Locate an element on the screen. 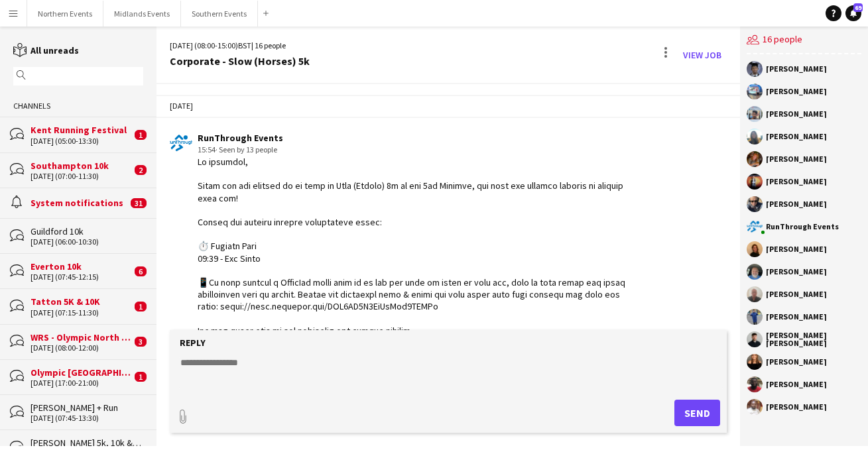 The image size is (868, 454). button: Send is located at coordinates (697, 413).